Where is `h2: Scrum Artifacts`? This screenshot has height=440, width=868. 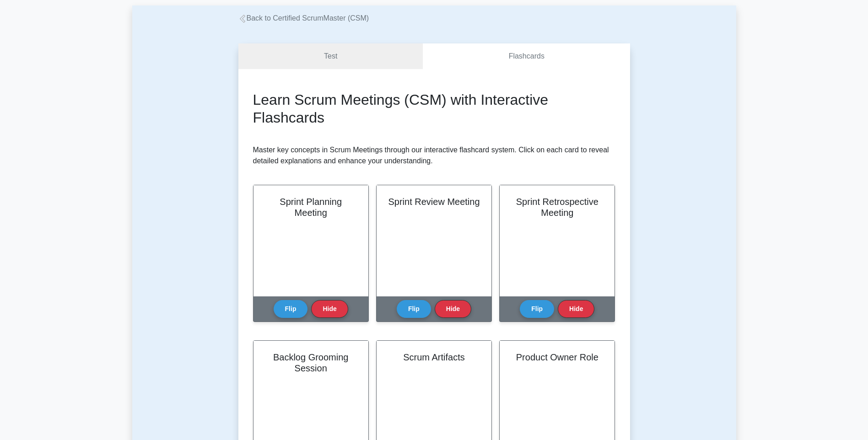
h2: Scrum Artifacts is located at coordinates (434, 357).